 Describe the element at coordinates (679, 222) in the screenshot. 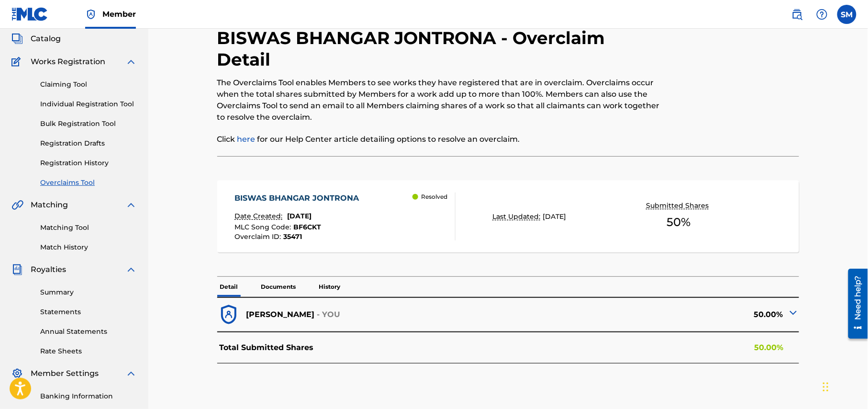

I see `span: 50 %` at that location.